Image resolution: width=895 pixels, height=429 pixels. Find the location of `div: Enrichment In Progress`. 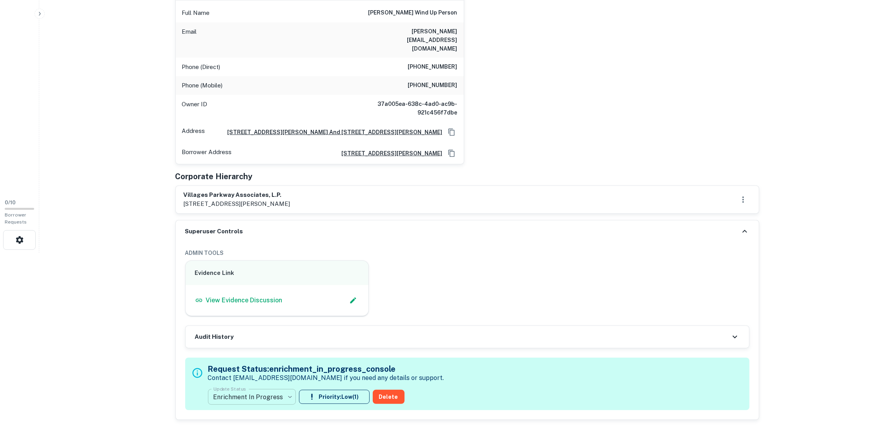

div: Enrichment In Progress is located at coordinates (252, 397).